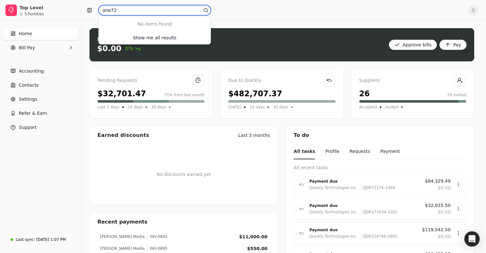  Describe the element at coordinates (184, 222) in the screenshot. I see `div: Recent payments` at that location.